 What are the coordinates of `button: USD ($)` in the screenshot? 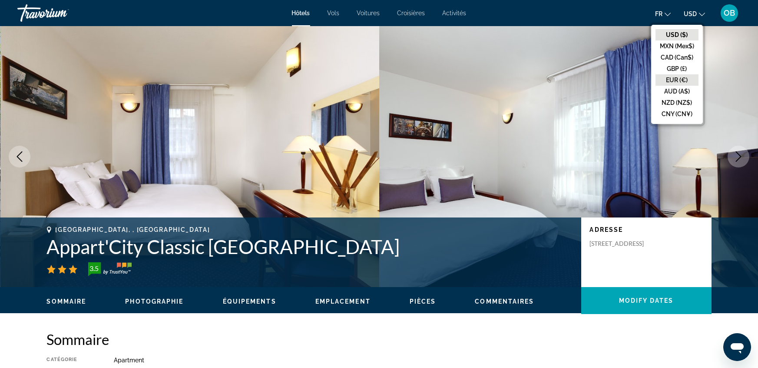 It's located at (677, 35).